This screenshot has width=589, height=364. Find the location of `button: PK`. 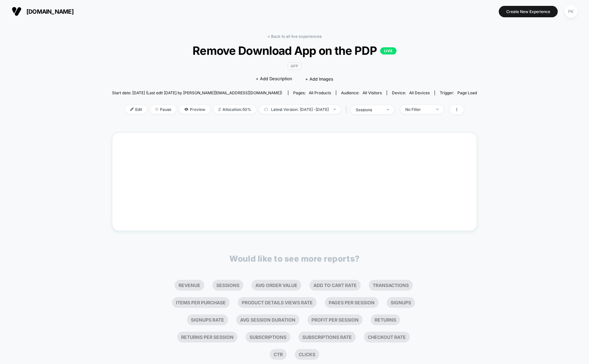

button: PK is located at coordinates (571, 12).